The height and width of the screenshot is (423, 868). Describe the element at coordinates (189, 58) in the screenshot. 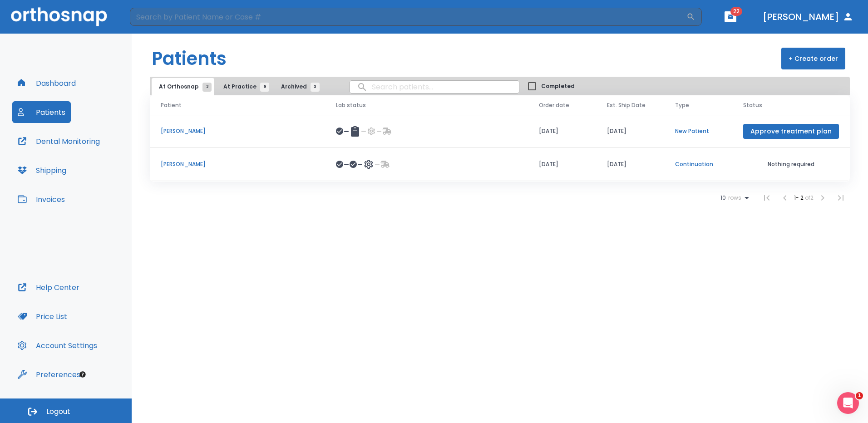

I see `h1: Patients` at that location.